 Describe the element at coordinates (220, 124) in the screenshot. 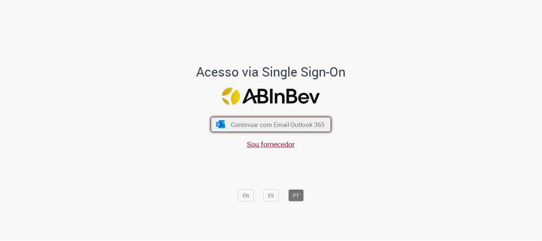

I see `img: ícone Azure/Microsoft 360` at that location.